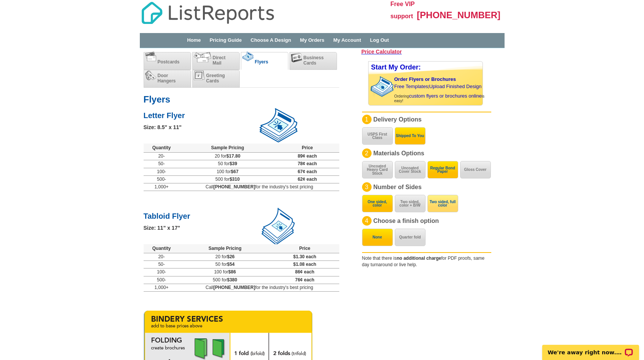 Image resolution: width=644 pixels, height=360 pixels. I want to click on a: My Account, so click(347, 40).